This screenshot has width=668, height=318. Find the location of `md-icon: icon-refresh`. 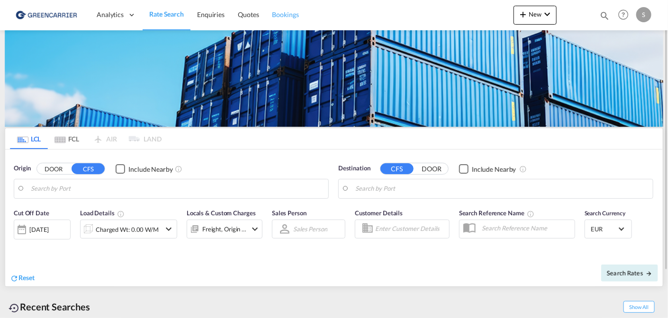

md-icon: icon-refresh is located at coordinates (14, 279).